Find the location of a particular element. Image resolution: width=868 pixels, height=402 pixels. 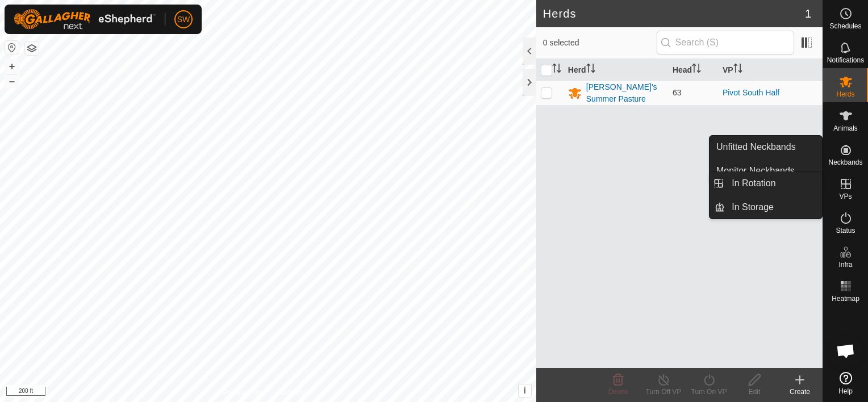

span: Monitor Neckbands is located at coordinates (755, 171).